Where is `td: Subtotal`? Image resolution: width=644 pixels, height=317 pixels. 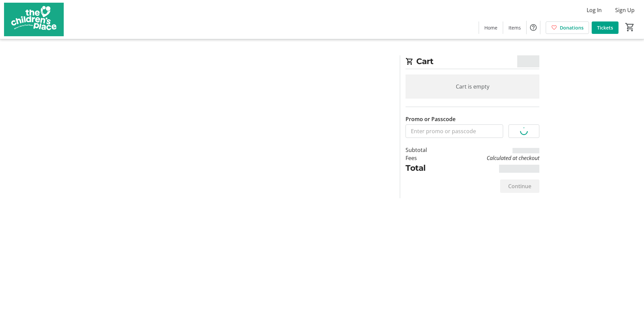
td: Subtotal is located at coordinates (425, 149).